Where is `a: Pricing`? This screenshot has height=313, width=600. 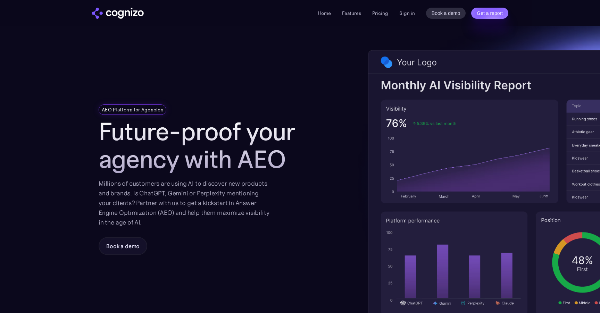 a: Pricing is located at coordinates (380, 13).